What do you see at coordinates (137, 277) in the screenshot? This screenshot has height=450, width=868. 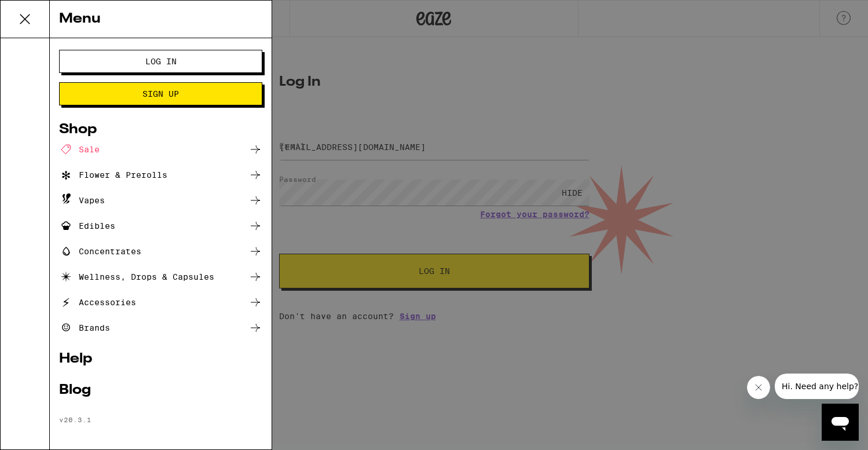 I see `div: Wellness, Drops & Capsules` at bounding box center [137, 277].